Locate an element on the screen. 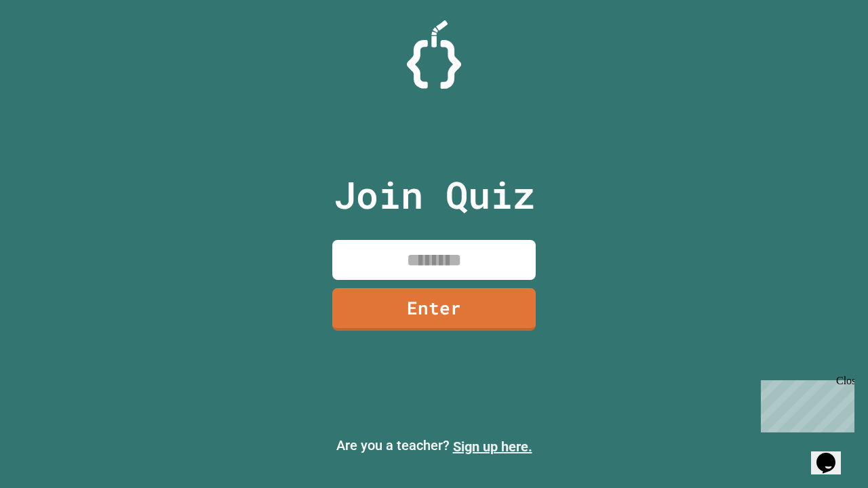 The image size is (868, 488). p: Are you a teacher? is located at coordinates (434, 446).